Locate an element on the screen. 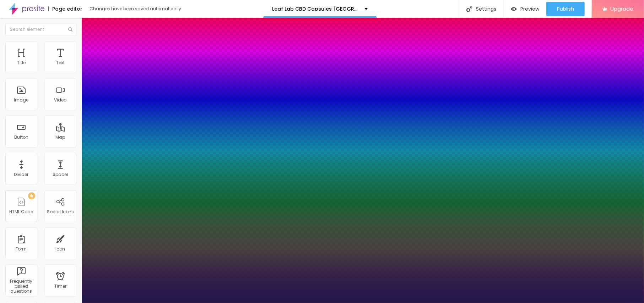 The height and width of the screenshot is (303, 644). div: Spacer is located at coordinates (60, 175).